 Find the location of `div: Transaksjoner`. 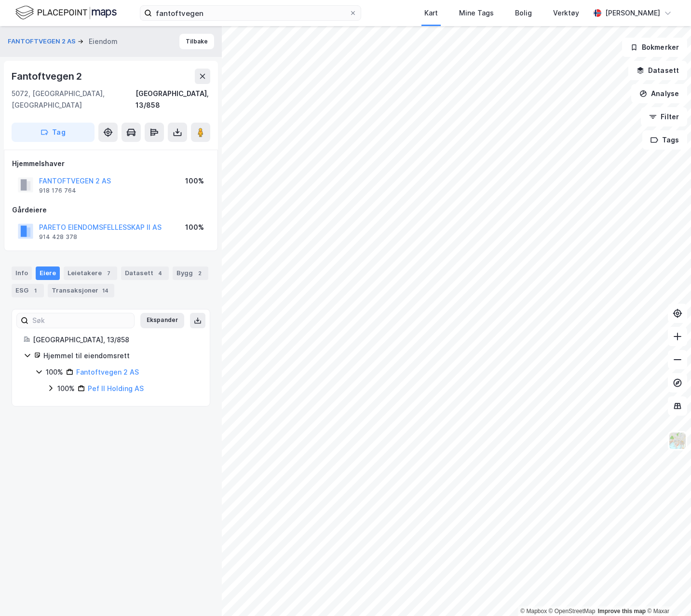

div: Transaksjoner is located at coordinates (81, 291).